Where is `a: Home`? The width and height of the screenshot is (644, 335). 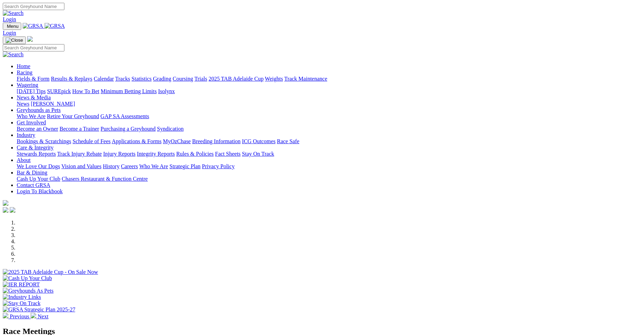
a: Home is located at coordinates (23, 66).